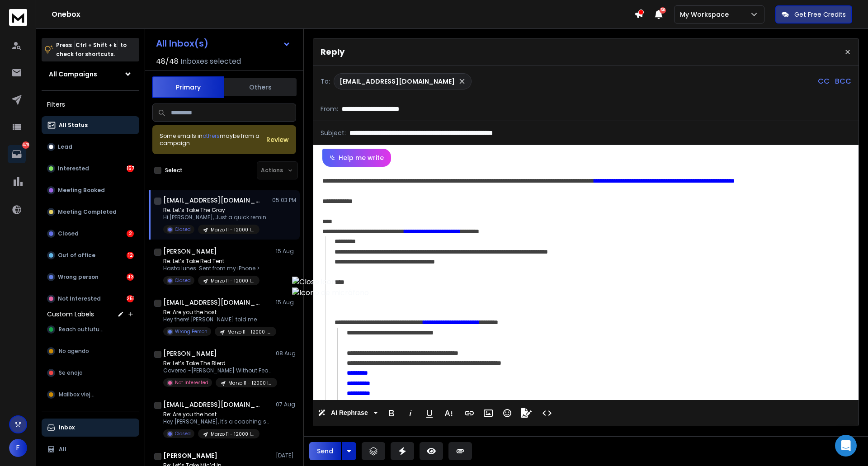  What do you see at coordinates (130, 256) in the screenshot?
I see `div: 12` at bounding box center [130, 256].